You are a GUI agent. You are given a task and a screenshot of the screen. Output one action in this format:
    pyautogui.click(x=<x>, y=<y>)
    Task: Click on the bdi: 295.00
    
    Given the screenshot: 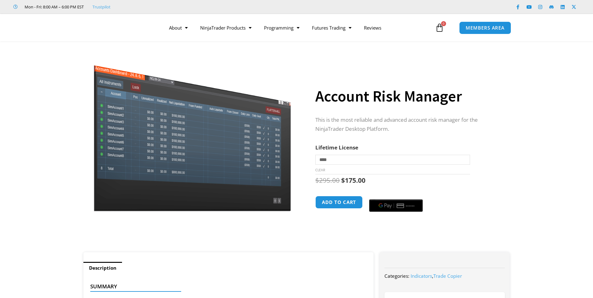 What is the action you would take?
    pyautogui.click(x=327, y=180)
    